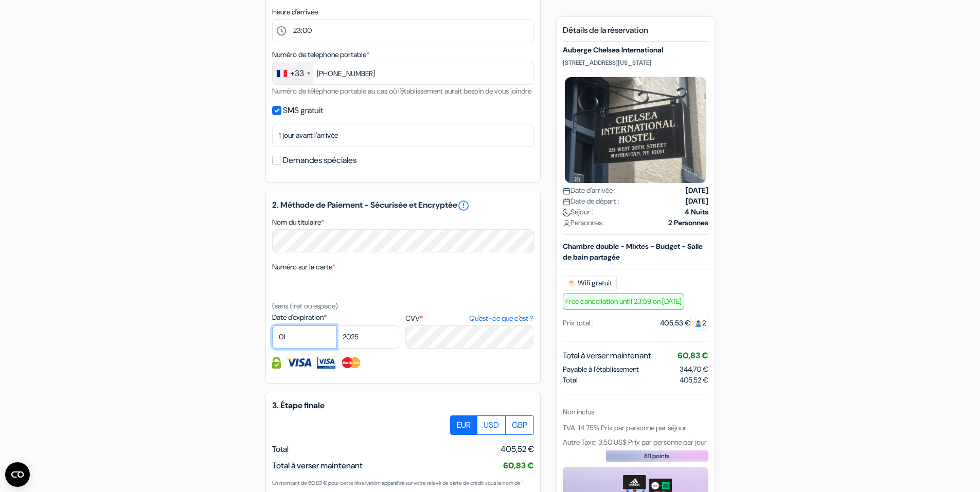  I want to click on label: GBP, so click(519, 426).